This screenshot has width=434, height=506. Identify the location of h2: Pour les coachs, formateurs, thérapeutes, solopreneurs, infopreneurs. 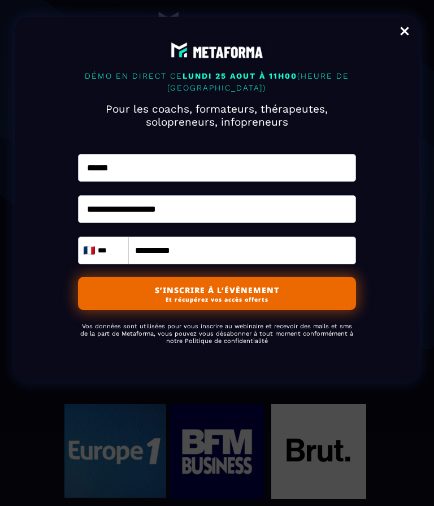
(217, 115).